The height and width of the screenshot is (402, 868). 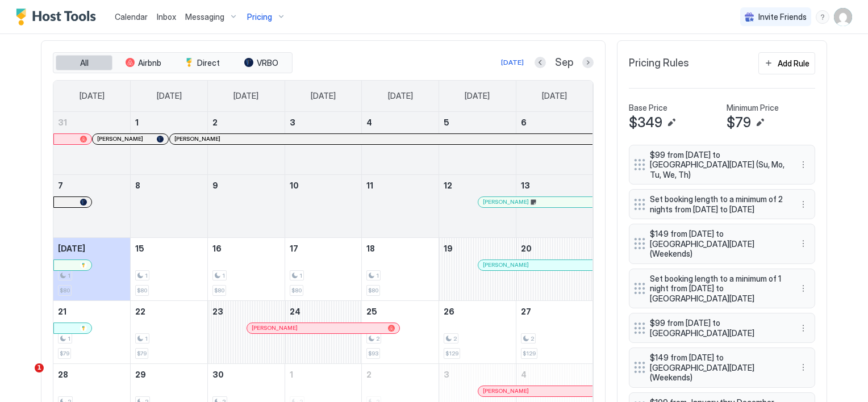 I want to click on span: $93, so click(x=373, y=353).